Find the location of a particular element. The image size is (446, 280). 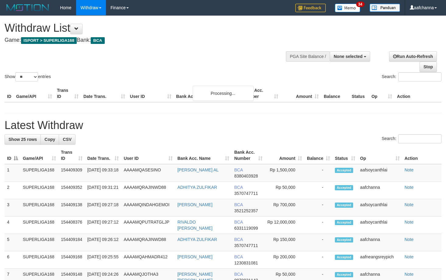

td: Rp 1,500,000 is located at coordinates (285, 173).